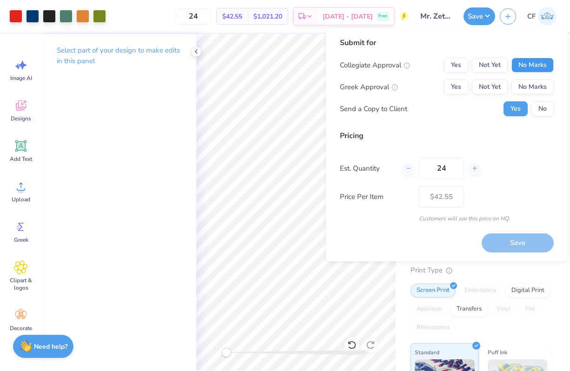  I want to click on div: Foil, so click(530, 309).